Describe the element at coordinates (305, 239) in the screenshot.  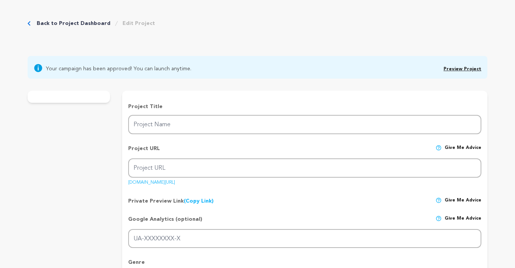
I see `input: UA-XXXXXXXX-X` at that location.